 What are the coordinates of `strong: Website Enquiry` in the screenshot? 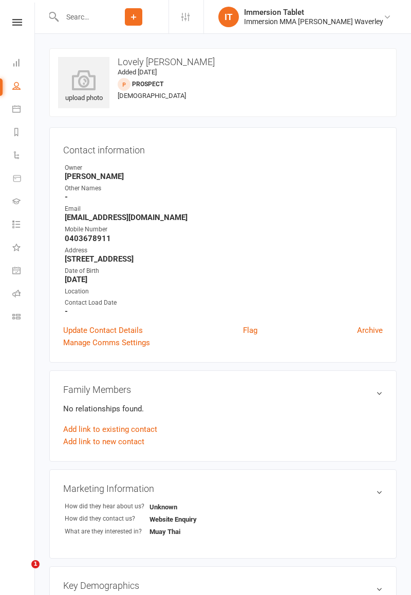 It's located at (173, 519).